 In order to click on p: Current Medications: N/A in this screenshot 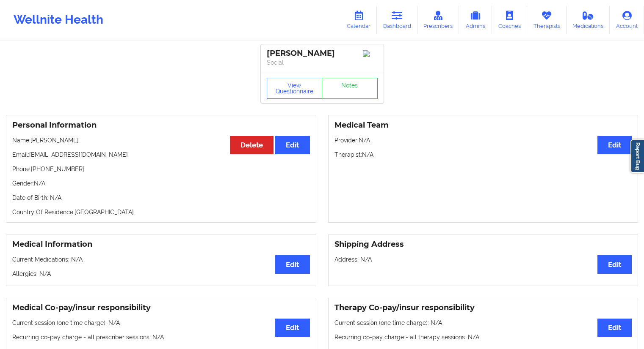, I will do `click(161, 259)`.